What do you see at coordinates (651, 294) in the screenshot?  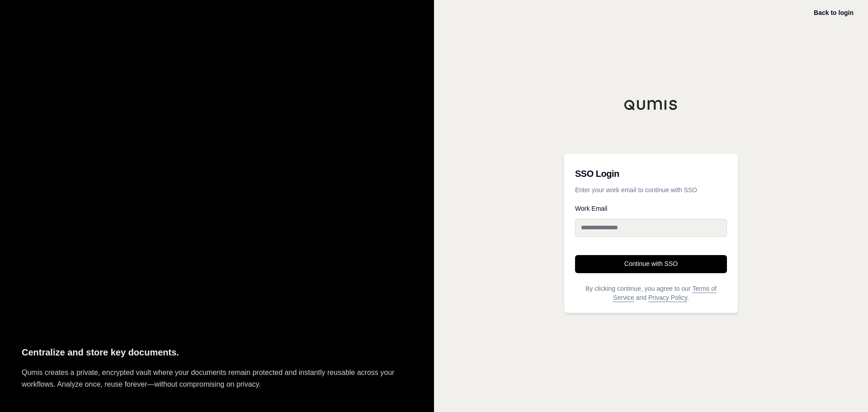 I see `p: By clicking continue, you agree to our and .` at bounding box center [651, 294].